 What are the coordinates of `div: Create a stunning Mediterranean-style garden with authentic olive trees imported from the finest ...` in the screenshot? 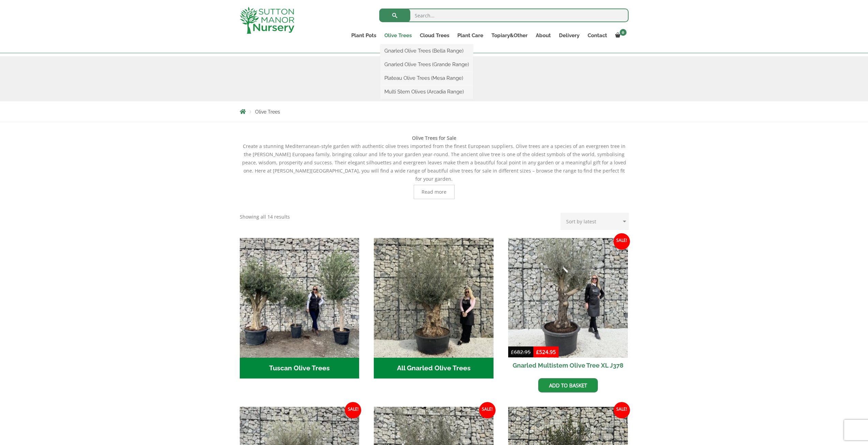 It's located at (434, 166).